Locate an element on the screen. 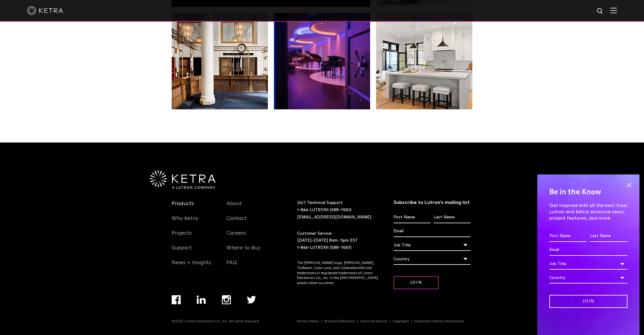  h4: Be in the Know is located at coordinates (588, 192).